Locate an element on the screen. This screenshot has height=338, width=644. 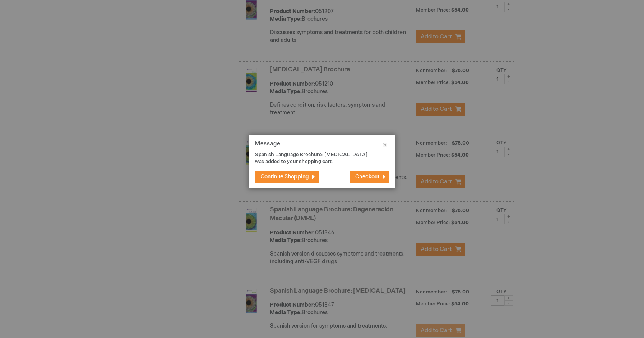
span: Continue Shopping is located at coordinates (285, 176).